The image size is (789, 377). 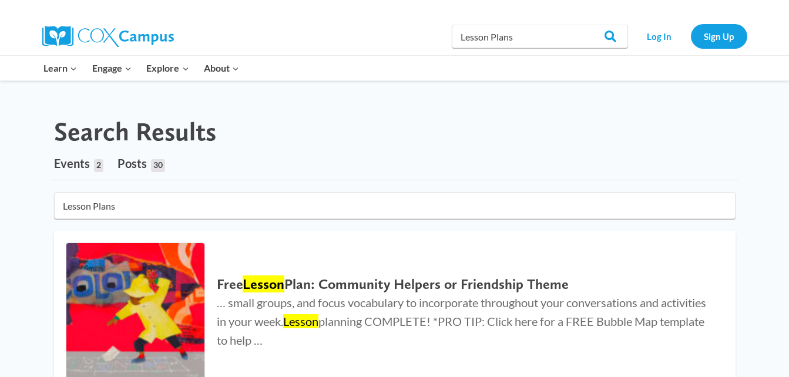 What do you see at coordinates (79, 163) in the screenshot?
I see `a: Events2` at bounding box center [79, 163].